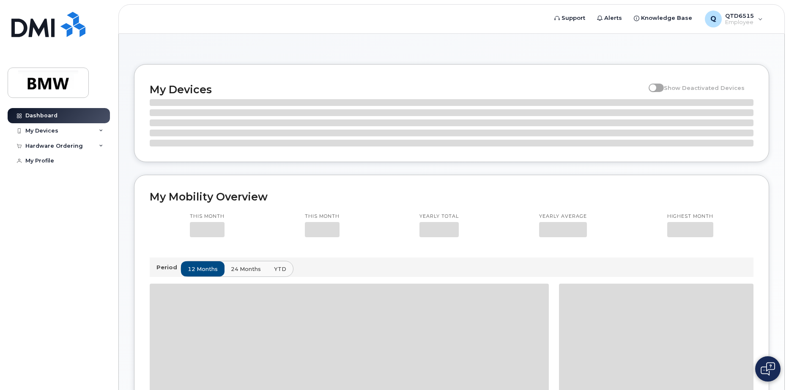  What do you see at coordinates (280, 269) in the screenshot?
I see `span: YTD` at bounding box center [280, 269].